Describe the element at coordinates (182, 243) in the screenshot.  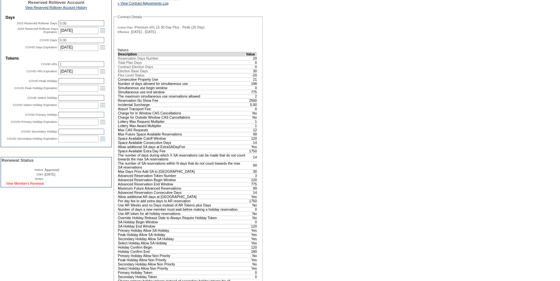
I see `td: Select Holiday Allow SA Holiday` at that location.